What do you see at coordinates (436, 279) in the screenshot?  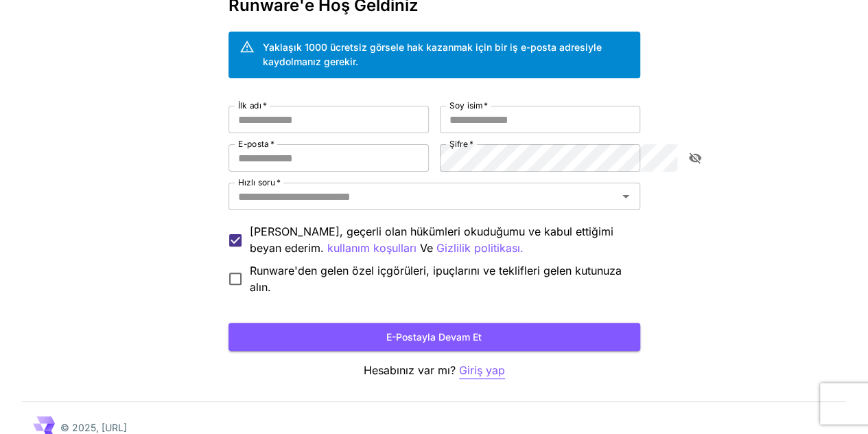 I see `font: Runware'den gelen özel içgörüleri, ipuçlarını ve teklifleri gelen kutunuza alın.` at bounding box center [436, 279].